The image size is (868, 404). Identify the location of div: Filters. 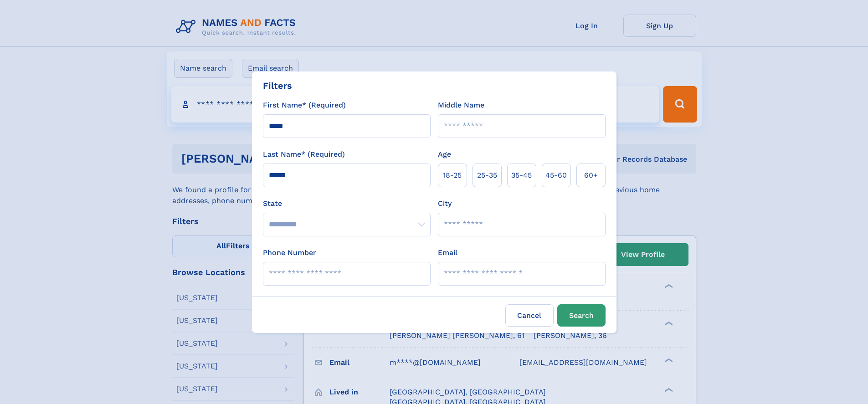
(277, 86).